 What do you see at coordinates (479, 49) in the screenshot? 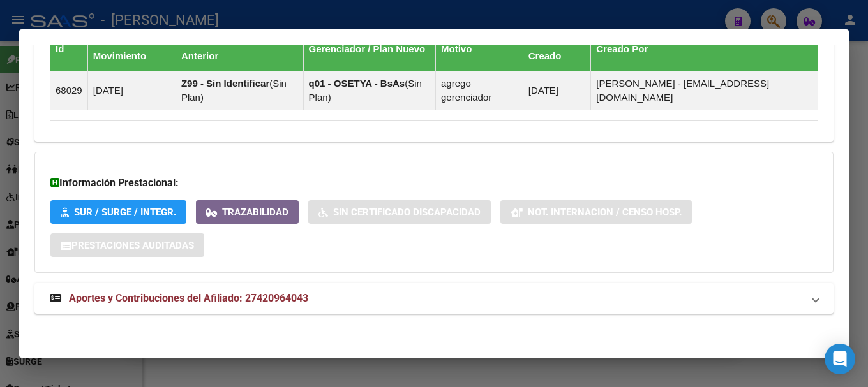
I see `th: Motivo` at bounding box center [479, 49].